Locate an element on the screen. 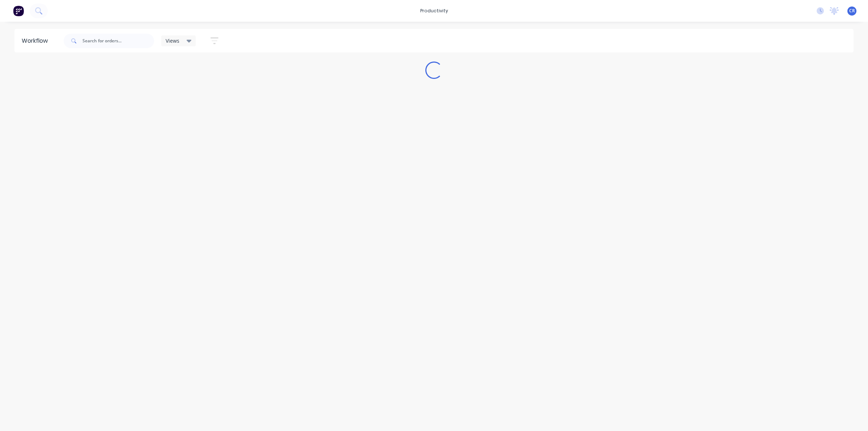 This screenshot has width=868, height=431. img: Factory is located at coordinates (19, 11).